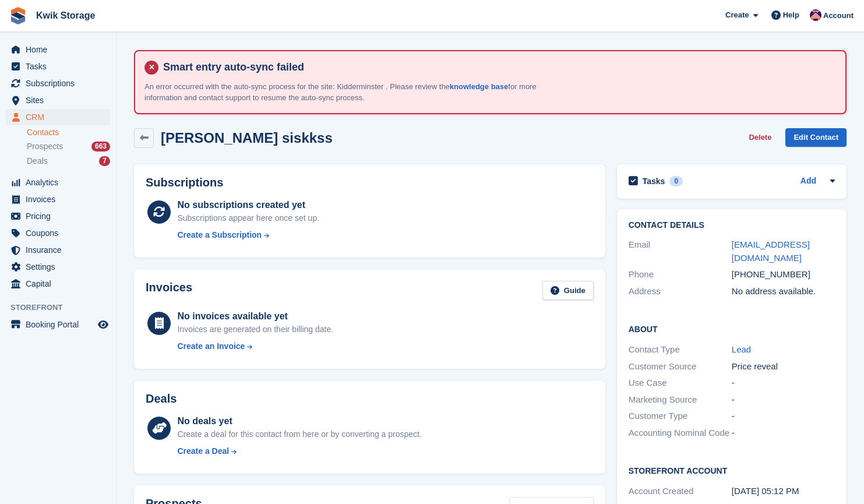 This screenshot has width=864, height=504. Describe the element at coordinates (211, 346) in the screenshot. I see `div: Create an Invoice` at that location.